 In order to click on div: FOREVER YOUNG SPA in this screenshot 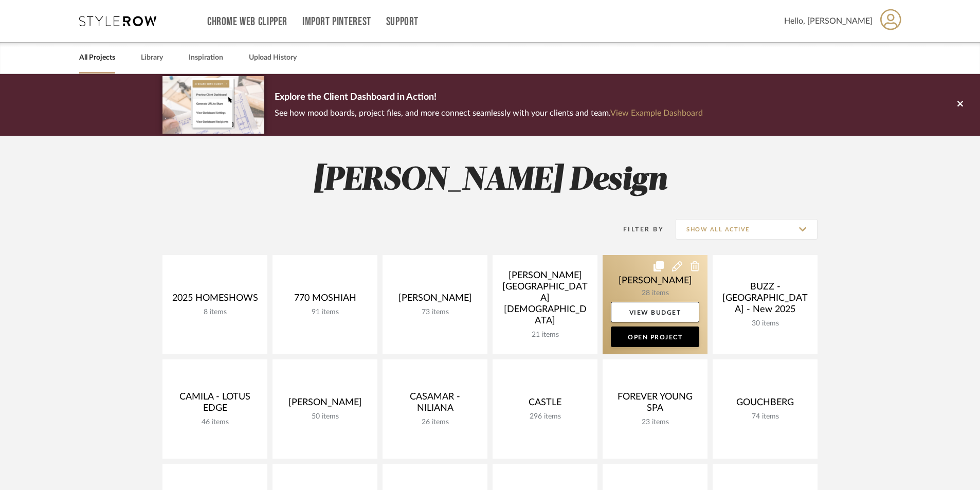, I will do `click(655, 404)`.